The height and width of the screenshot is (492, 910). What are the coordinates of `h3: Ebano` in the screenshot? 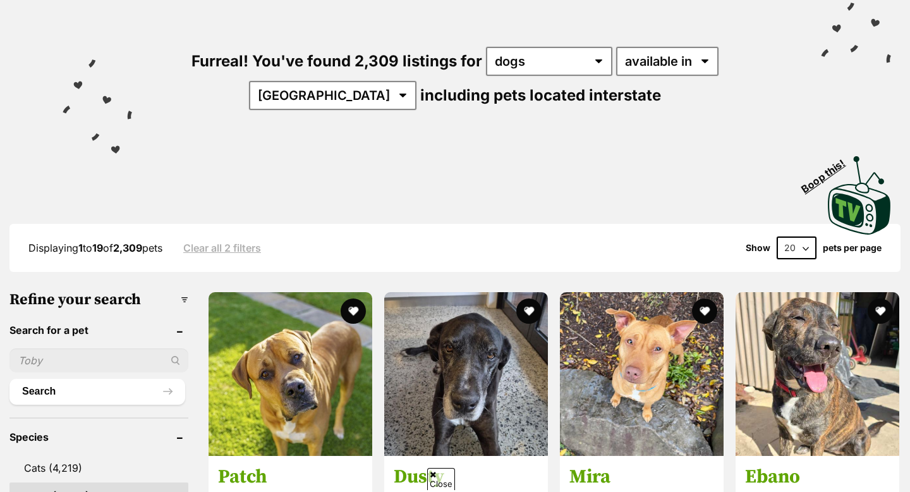 It's located at (818, 477).